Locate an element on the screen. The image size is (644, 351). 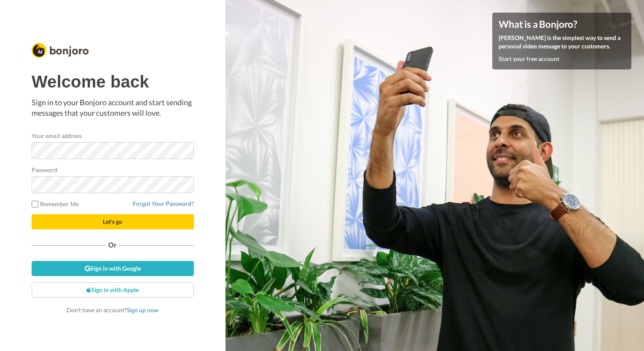
a: Sign up now is located at coordinates (142, 310).